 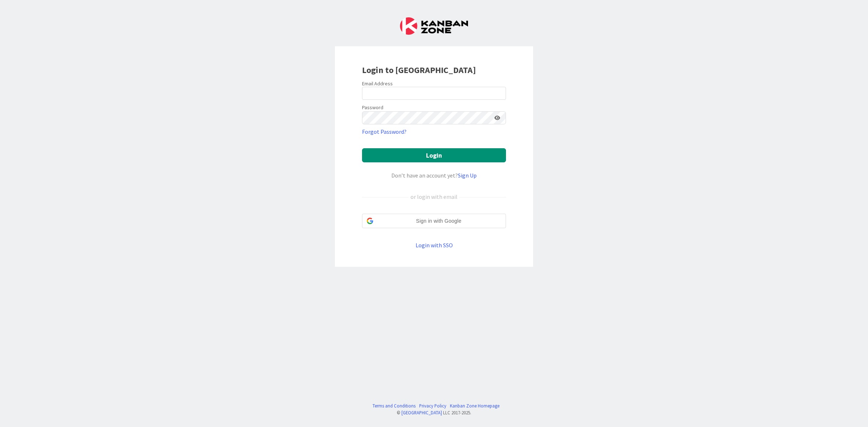 I want to click on button: Login, so click(x=434, y=155).